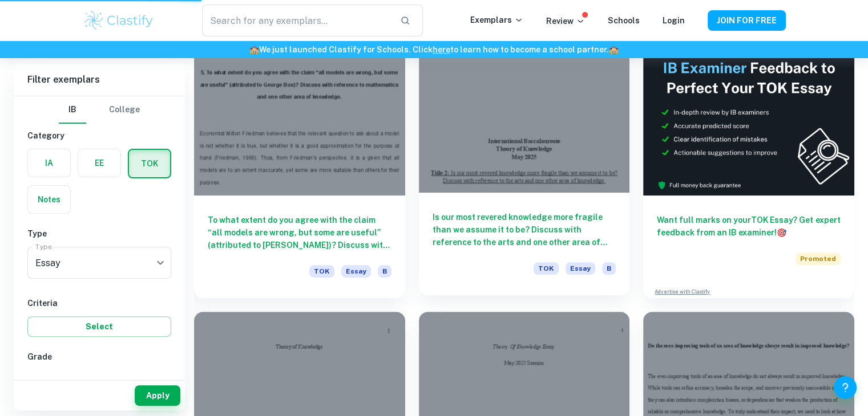 The height and width of the screenshot is (416, 868). What do you see at coordinates (99, 327) in the screenshot?
I see `button: Select` at bounding box center [99, 327].